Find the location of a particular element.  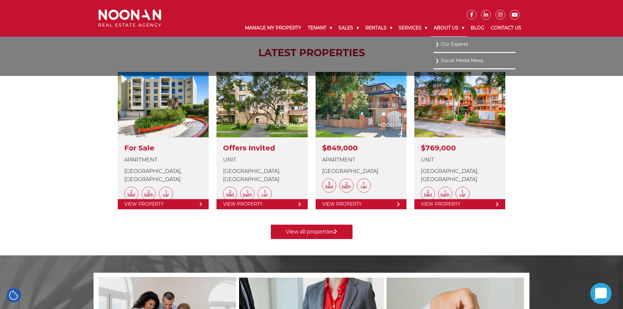

img: Noonan Real Estate Agency is located at coordinates (130, 18).